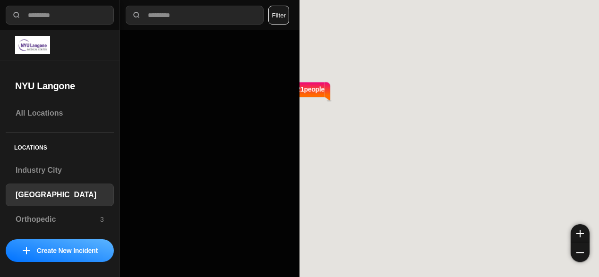 The height and width of the screenshot is (277, 599). Describe the element at coordinates (59, 220) in the screenshot. I see `a: Orthopedic3` at that location.